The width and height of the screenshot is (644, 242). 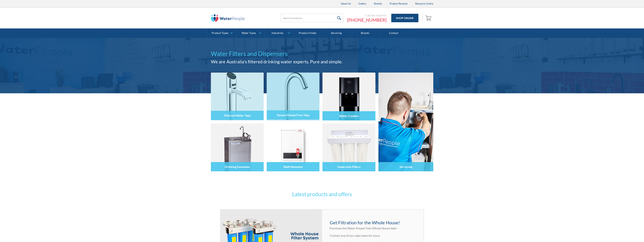 I want to click on img: Undersink Filters, so click(x=349, y=147).